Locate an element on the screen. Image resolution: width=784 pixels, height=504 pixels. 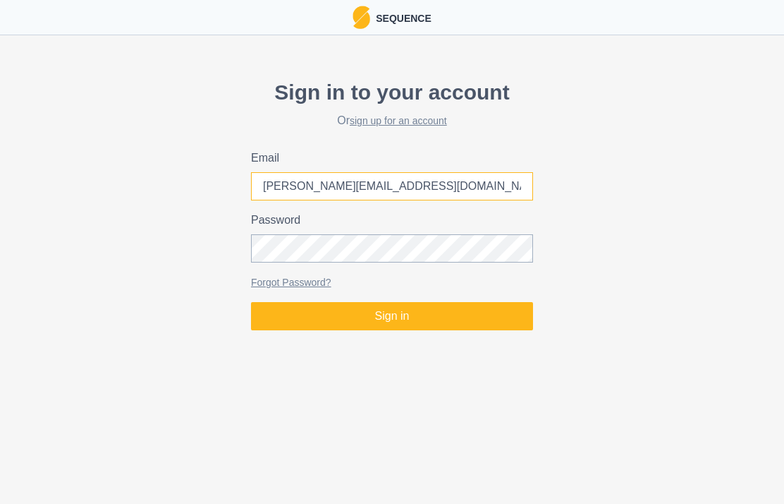
a: LogoSequence is located at coordinates (392, 17).